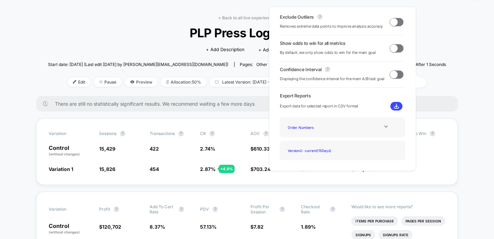 This screenshot has width=494, height=239. What do you see at coordinates (375, 221) in the screenshot?
I see `li: Items Per Purchase` at bounding box center [375, 221].